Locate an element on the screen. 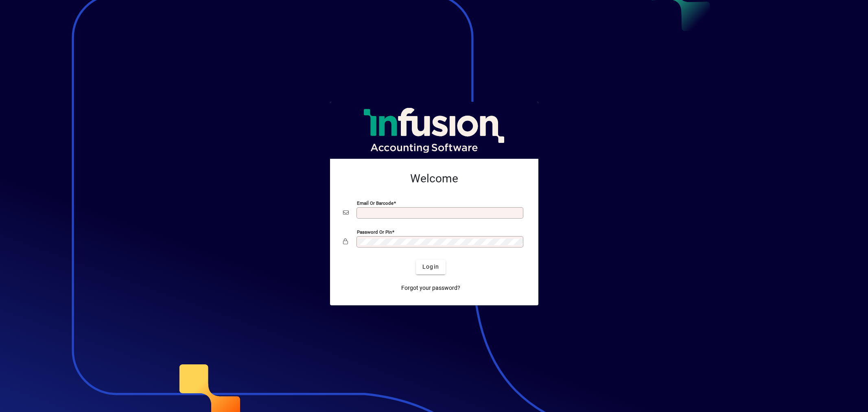 The image size is (868, 412). span: Login is located at coordinates (431, 266).